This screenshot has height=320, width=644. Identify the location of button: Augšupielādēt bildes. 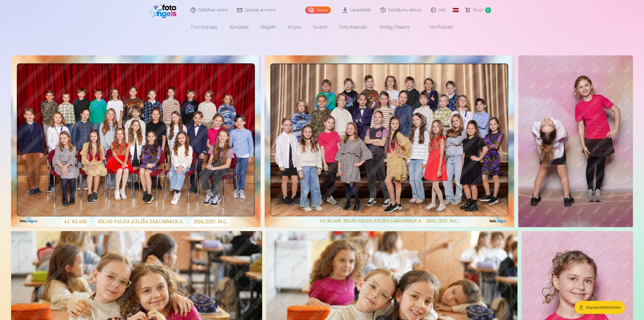
(599, 307).